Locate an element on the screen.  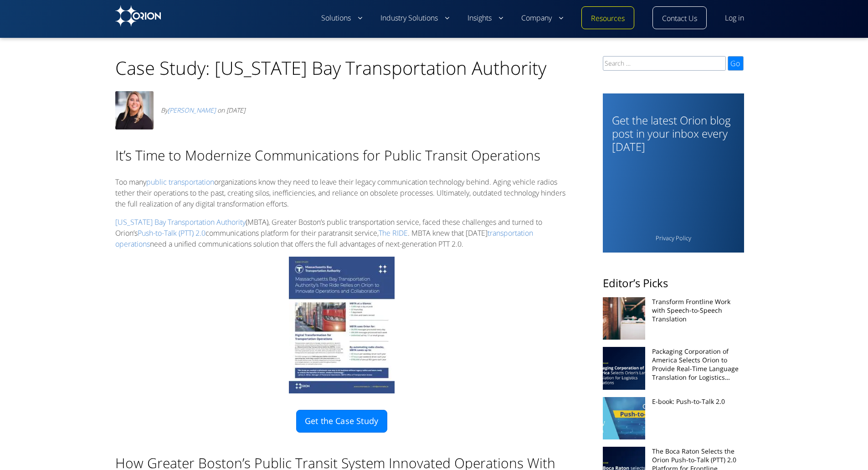
a: Company is located at coordinates (542, 19).